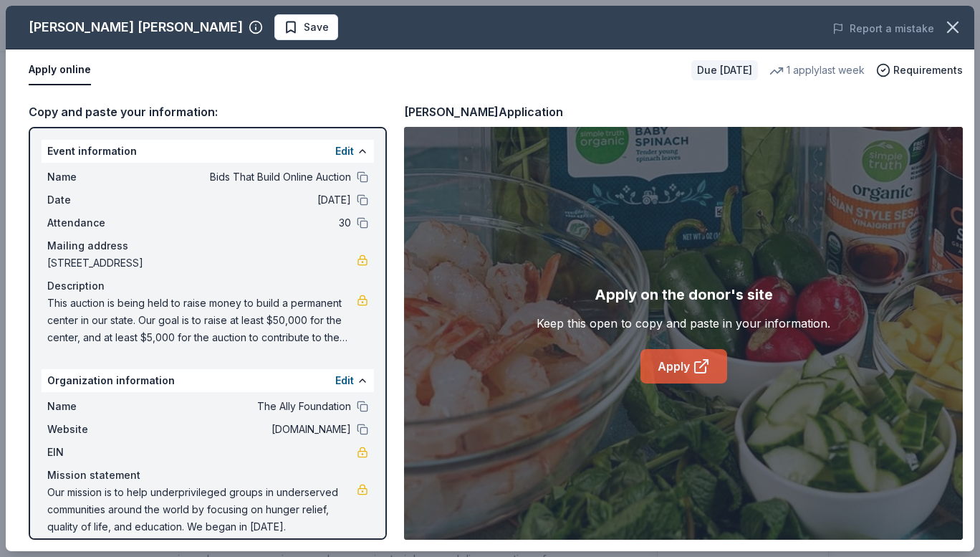 The height and width of the screenshot is (557, 980). Describe the element at coordinates (883, 28) in the screenshot. I see `button: Report a mistake` at that location.